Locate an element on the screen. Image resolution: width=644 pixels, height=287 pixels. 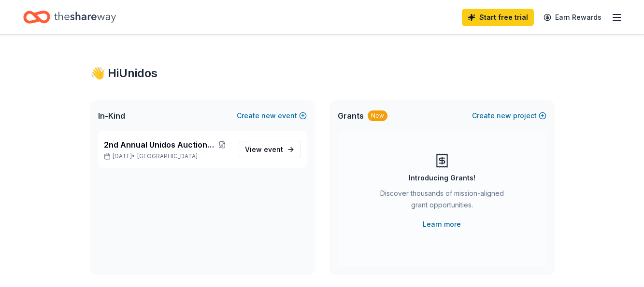
a: View event is located at coordinates (269, 149).